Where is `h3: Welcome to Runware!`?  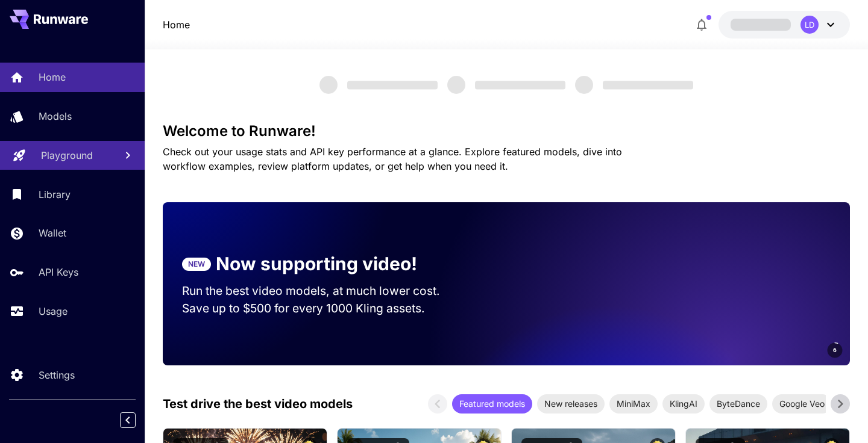 h3: Welcome to Runware! is located at coordinates (506, 131).